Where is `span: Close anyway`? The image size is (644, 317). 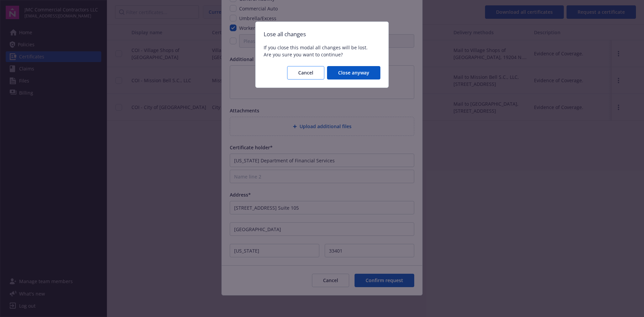
span: Close anyway is located at coordinates (354, 72).